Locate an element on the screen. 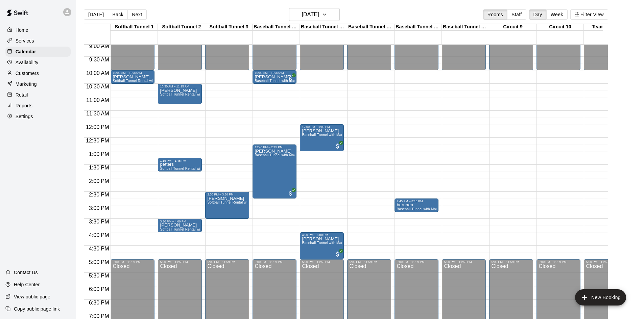  p: Reports is located at coordinates (24, 105).